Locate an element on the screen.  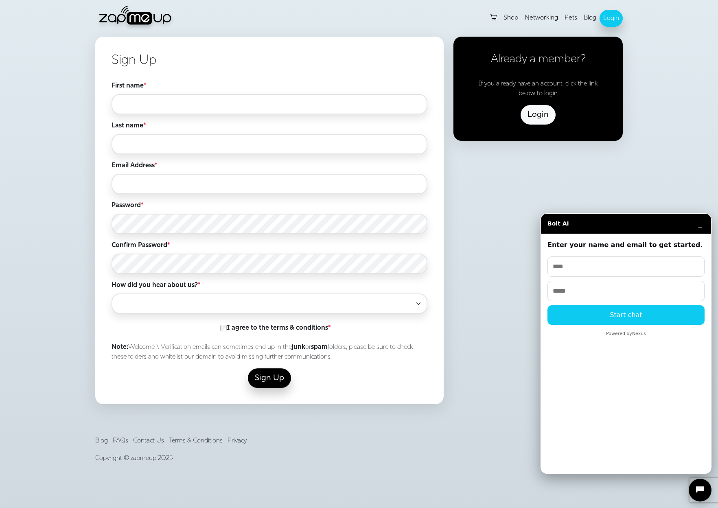
a: Networking is located at coordinates (541, 18).